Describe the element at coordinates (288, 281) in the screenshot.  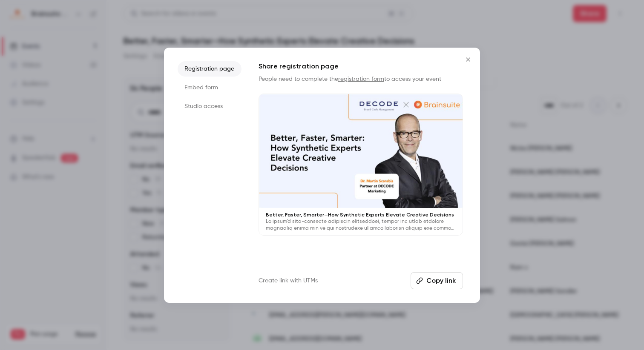
I see `a: Create link with UTMs` at that location.